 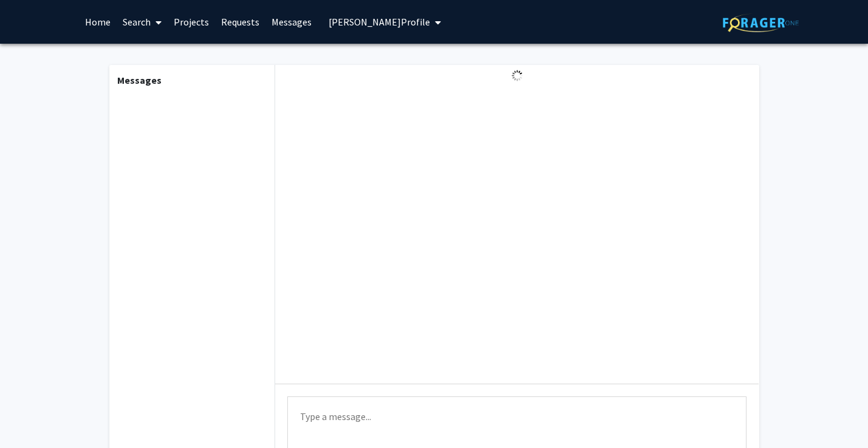 What do you see at coordinates (240, 22) in the screenshot?
I see `a: Requests` at bounding box center [240, 22].